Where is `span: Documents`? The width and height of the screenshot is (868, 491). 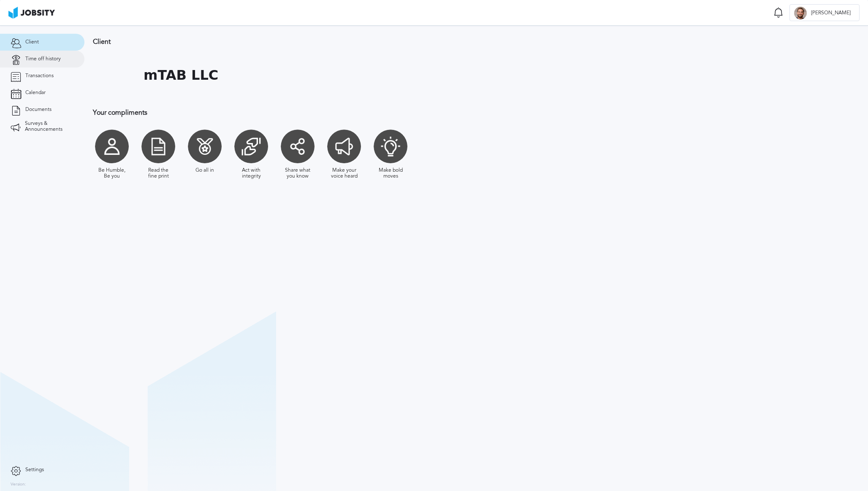
span: Documents is located at coordinates (39, 110).